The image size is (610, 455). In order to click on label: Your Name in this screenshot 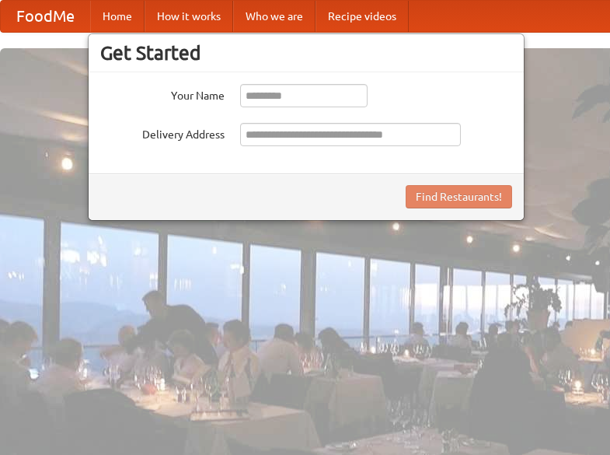, I will do `click(162, 93)`.